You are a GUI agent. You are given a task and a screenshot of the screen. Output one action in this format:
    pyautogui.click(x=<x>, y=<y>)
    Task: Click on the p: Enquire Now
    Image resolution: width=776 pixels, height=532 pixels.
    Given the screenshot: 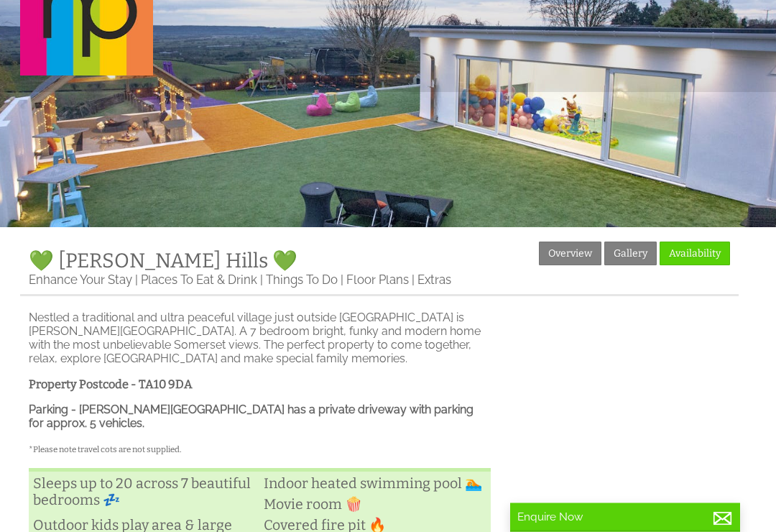 What is the action you would take?
    pyautogui.click(x=625, y=516)
    